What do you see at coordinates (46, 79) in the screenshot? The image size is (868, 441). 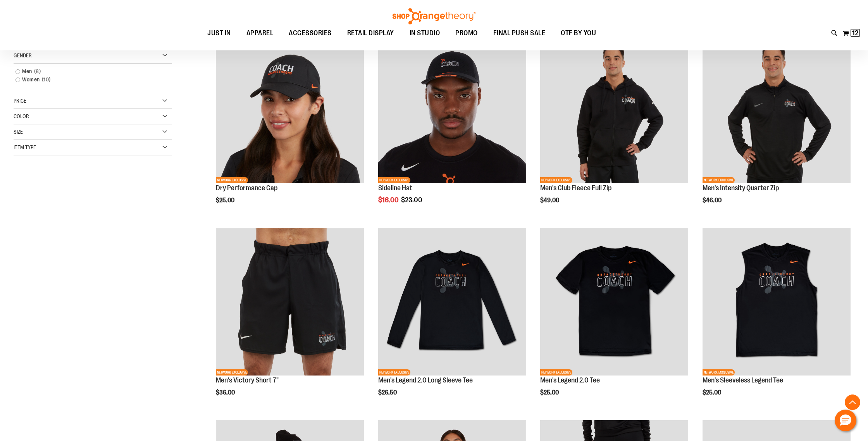 I see `span: 10` at bounding box center [46, 79].